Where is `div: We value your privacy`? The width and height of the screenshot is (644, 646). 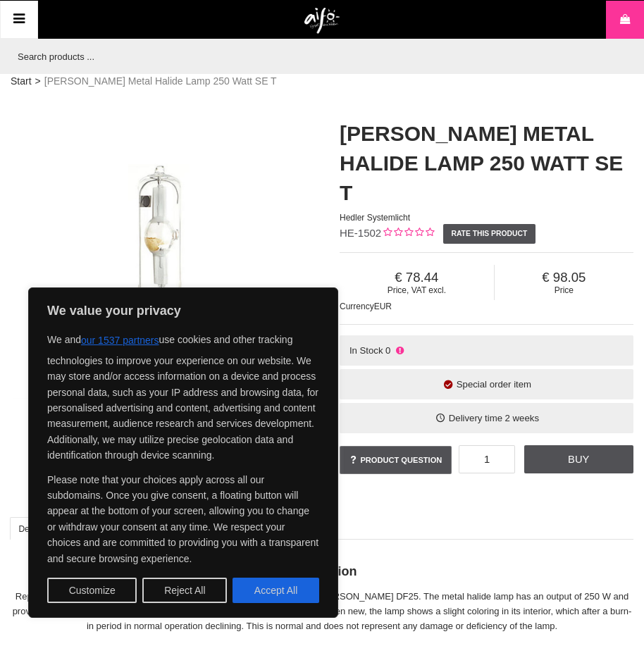 div: We value your privacy is located at coordinates (183, 453).